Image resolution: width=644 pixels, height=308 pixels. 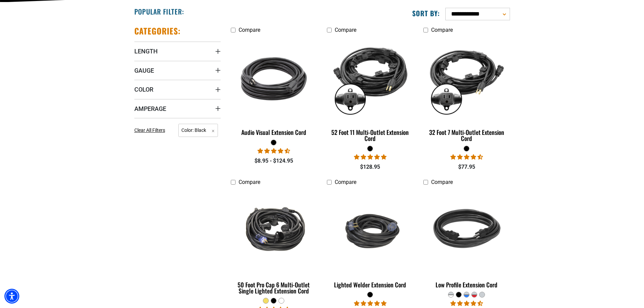 What do you see at coordinates (274, 88) in the screenshot?
I see `a: black Audio Visual Extension Cord` at bounding box center [274, 88].